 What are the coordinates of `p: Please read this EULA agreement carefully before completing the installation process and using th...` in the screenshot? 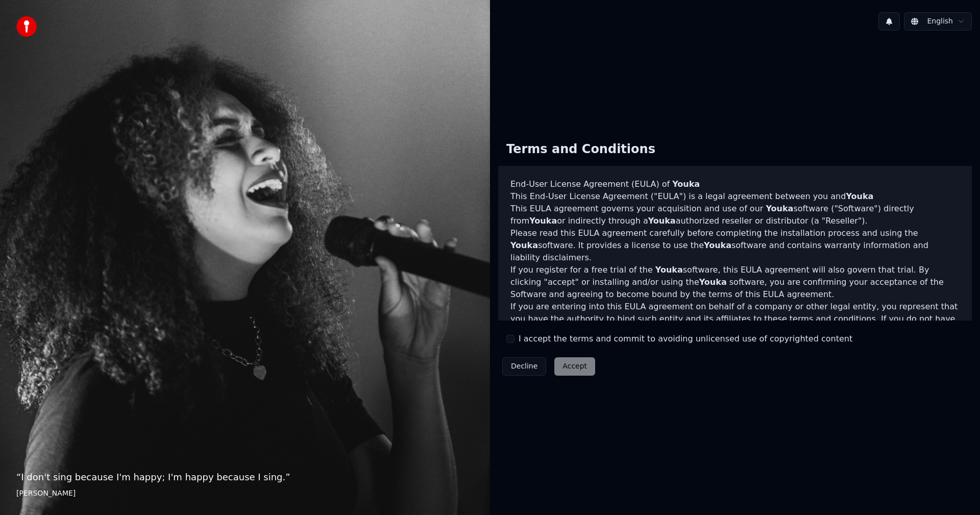 It's located at (735, 246).